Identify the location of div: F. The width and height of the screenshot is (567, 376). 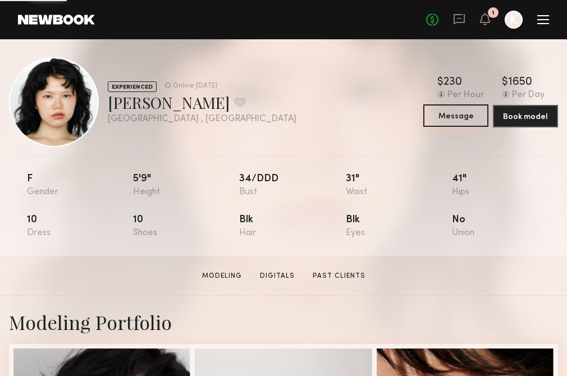
(80, 185).